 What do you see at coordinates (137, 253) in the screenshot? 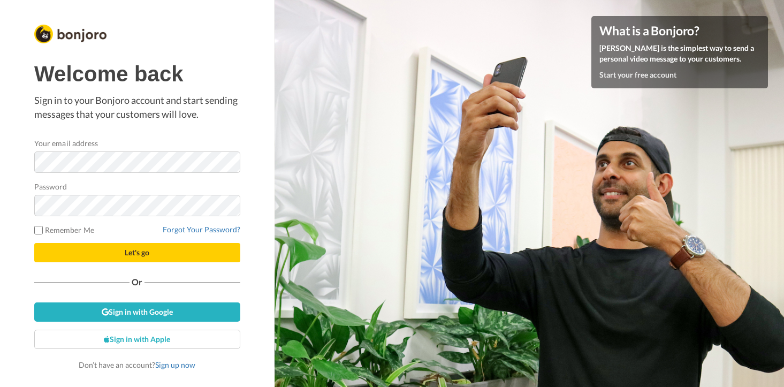
I see `button: Let's go` at bounding box center [137, 253].